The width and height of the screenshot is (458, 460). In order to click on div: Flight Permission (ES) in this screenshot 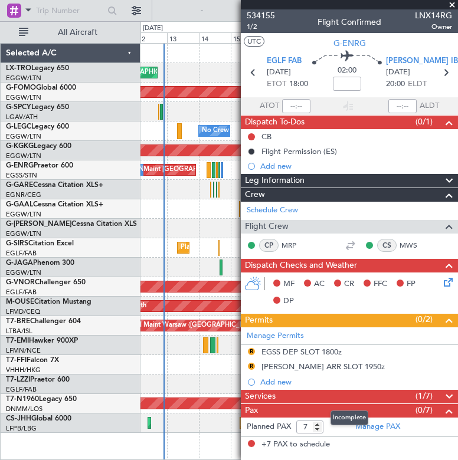, I will do `click(299, 151)`.